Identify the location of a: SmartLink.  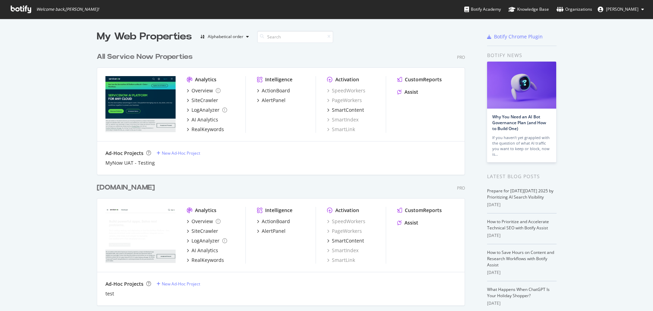
(341, 260).